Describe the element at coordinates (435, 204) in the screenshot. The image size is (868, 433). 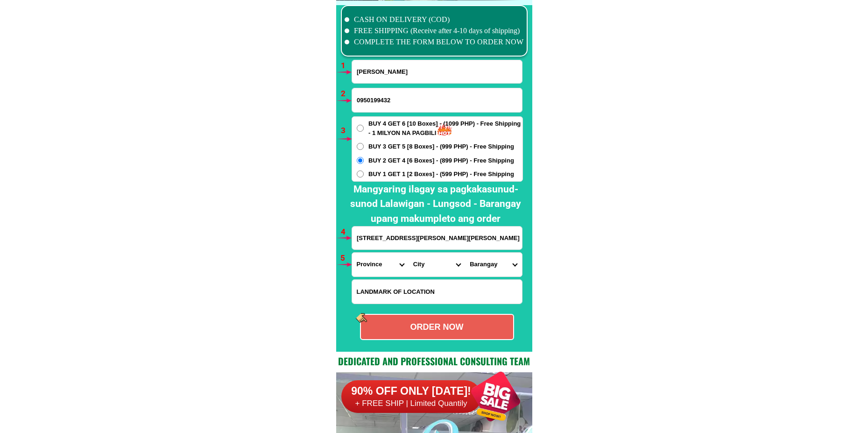
I see `h2: Mangyaring ilagay sa pagkakasunud-sunod Lalawigan - Lungsod - Barangay upang makumpleto ang order` at that location.